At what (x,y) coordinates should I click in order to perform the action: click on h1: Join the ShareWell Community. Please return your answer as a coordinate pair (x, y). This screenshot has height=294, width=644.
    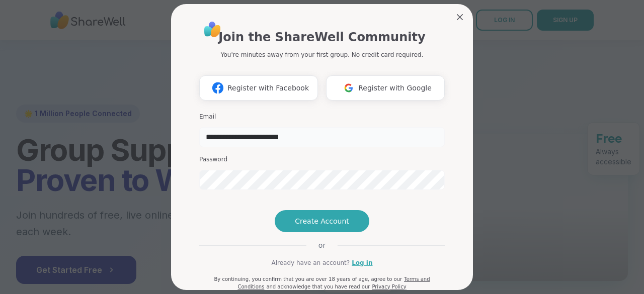
    Looking at the image, I should click on (321, 37).